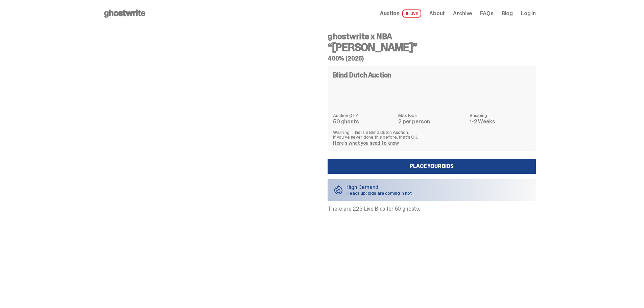 The image size is (644, 308). Describe the element at coordinates (528, 14) in the screenshot. I see `span: Log in` at that location.